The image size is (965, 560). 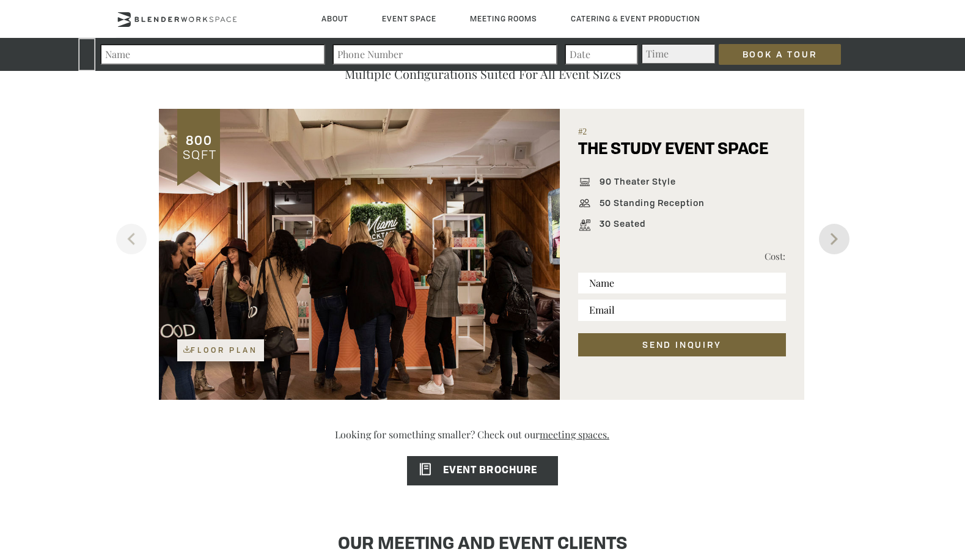 What do you see at coordinates (682, 345) in the screenshot?
I see `button: SEND INQUIRY` at bounding box center [682, 345].